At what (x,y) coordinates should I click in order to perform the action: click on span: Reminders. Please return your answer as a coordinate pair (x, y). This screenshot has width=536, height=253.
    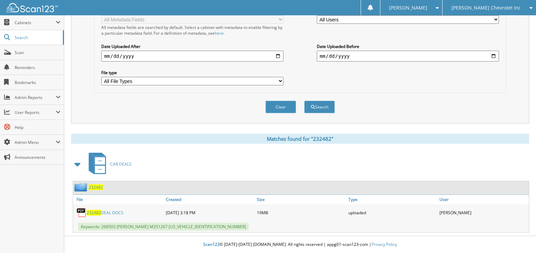
    Looking at the image, I should click on (37, 67).